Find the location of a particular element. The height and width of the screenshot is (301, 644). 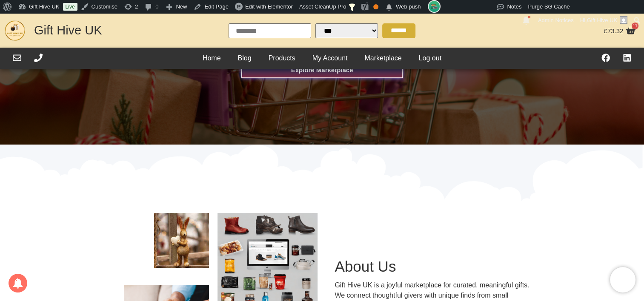

a: Home is located at coordinates (211, 58).